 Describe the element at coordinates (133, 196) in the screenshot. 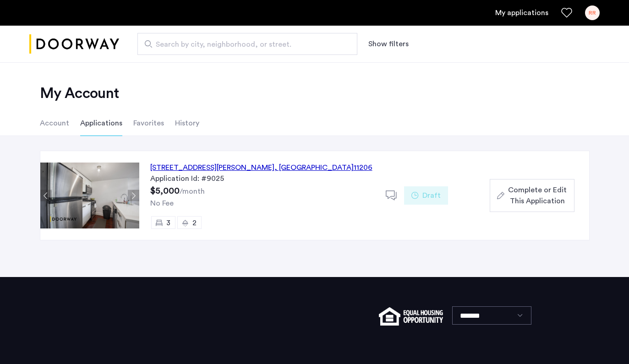

I see `button: Next apartment` at that location.